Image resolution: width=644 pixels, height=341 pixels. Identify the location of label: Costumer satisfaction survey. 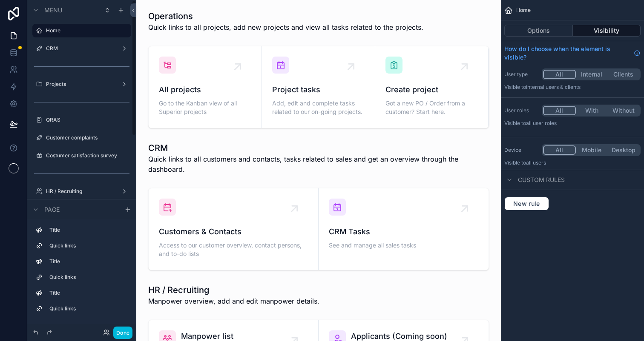
(86, 155).